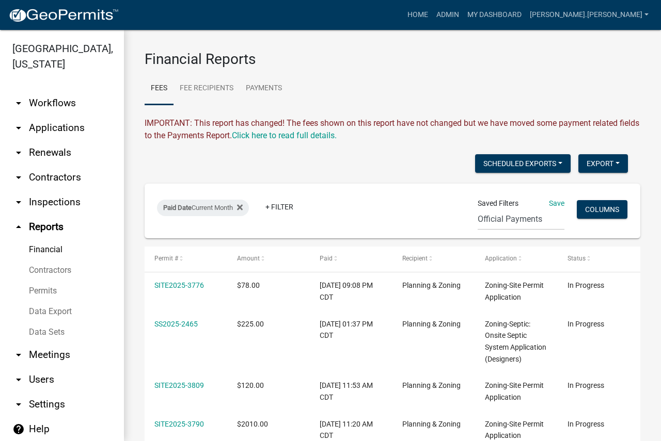  I want to click on datatable-header-cell: Recipient, so click(434, 259).